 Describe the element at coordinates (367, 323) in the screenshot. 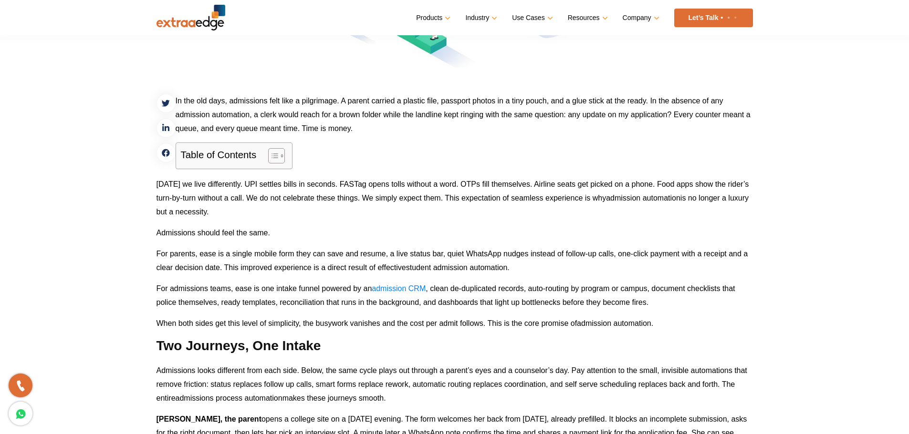

I see `span: When both sides get this level of simplicity, the busywork vanishes and the cost per admit follow...` at that location.